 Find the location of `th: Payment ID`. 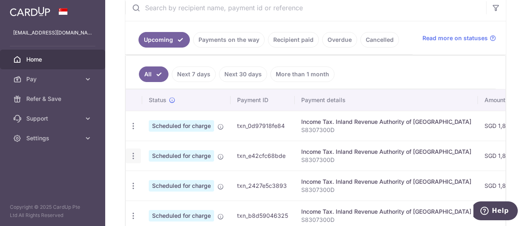

th: Payment ID is located at coordinates (262, 100).